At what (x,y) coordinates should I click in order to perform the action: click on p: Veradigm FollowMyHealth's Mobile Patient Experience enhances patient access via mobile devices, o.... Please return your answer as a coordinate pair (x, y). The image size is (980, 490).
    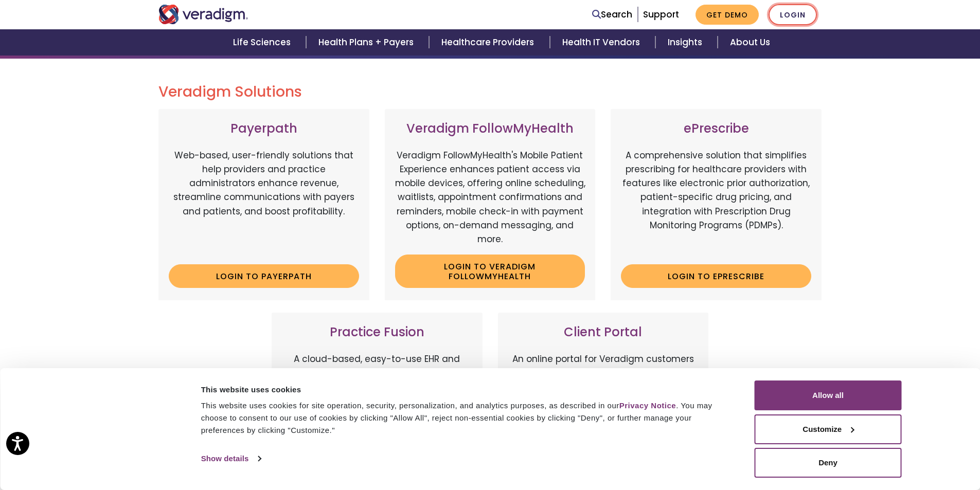
    Looking at the image, I should click on (490, 198).